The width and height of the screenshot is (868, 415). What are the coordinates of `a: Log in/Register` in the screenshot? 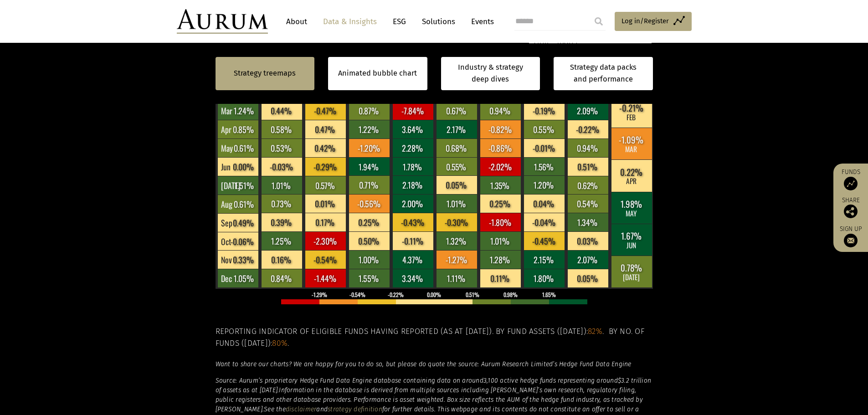 It's located at (653, 21).